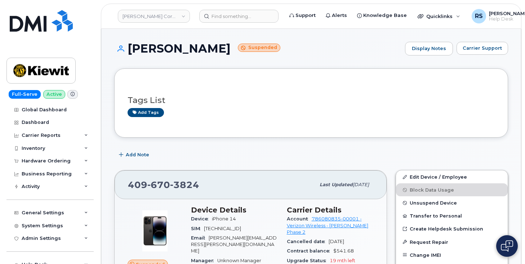 The width and height of the screenshot is (525, 264). What do you see at coordinates (308, 261) in the screenshot?
I see `span: Upgrade Status` at bounding box center [308, 261].